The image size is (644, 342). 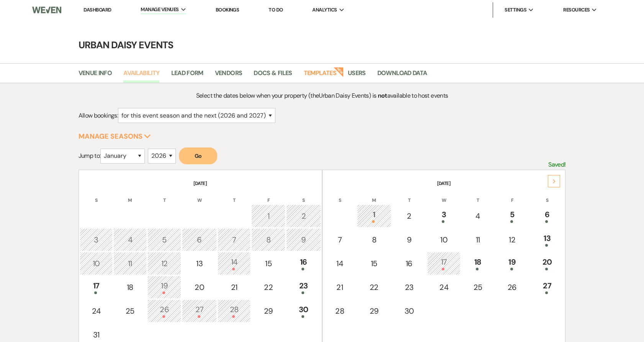 What do you see at coordinates (382, 95) in the screenshot?
I see `strong: not` at bounding box center [382, 95].